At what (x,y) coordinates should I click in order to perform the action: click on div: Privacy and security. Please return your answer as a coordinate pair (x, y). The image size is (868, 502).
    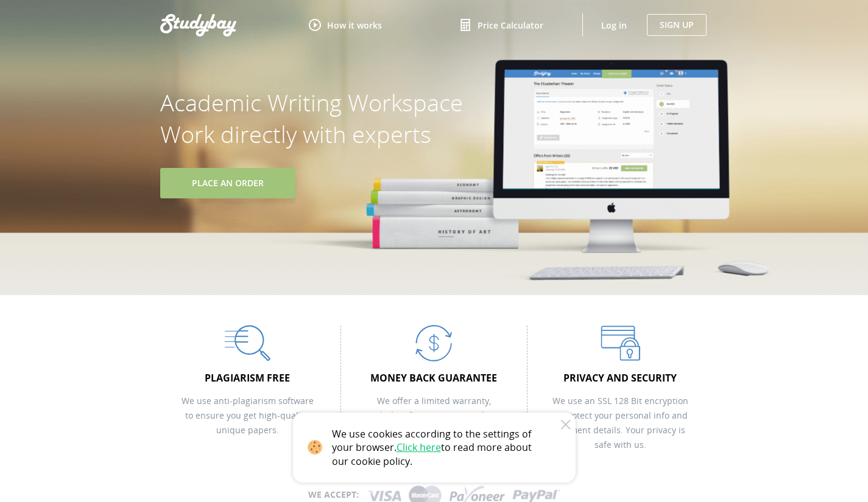
    Looking at the image, I should click on (620, 378).